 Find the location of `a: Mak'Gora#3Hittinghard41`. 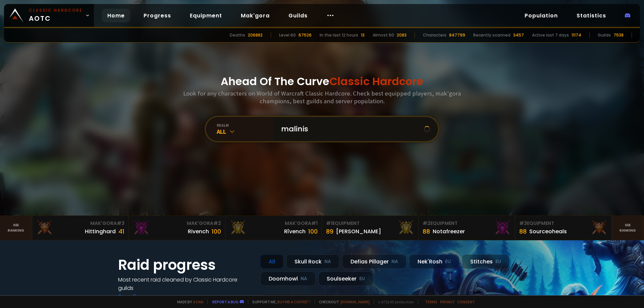

a: Mak'Gora#3Hittinghard41 is located at coordinates (81, 228).